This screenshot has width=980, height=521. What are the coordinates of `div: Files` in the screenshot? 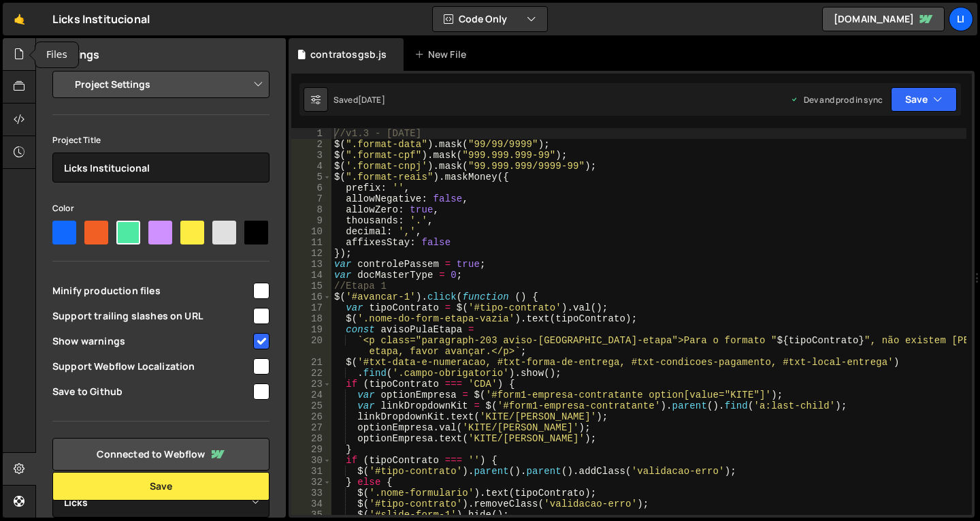 It's located at (56, 54).